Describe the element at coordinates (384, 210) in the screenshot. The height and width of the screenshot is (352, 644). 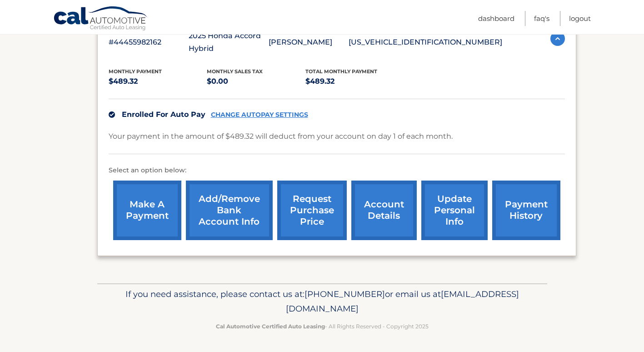
I see `a: account details` at that location.